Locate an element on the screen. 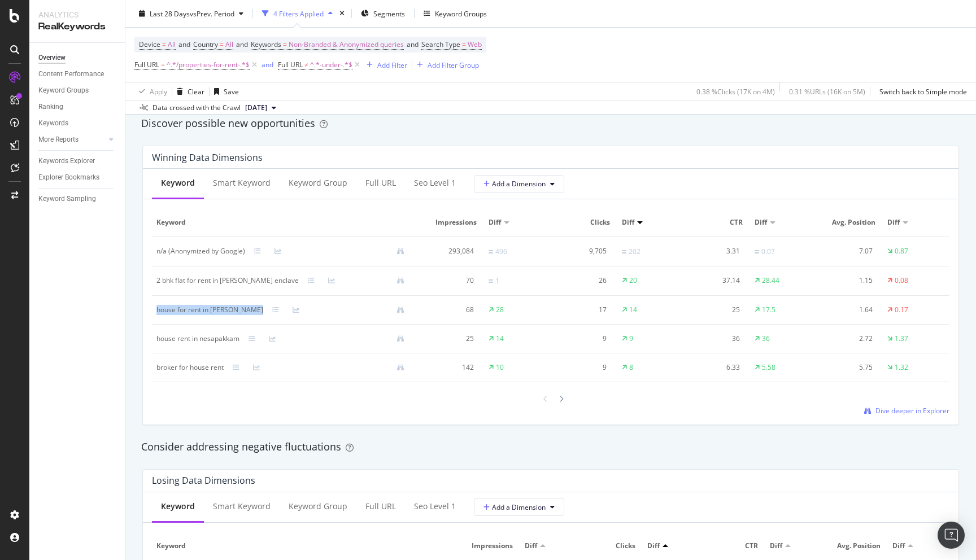  div: 1.37 is located at coordinates (902, 339).